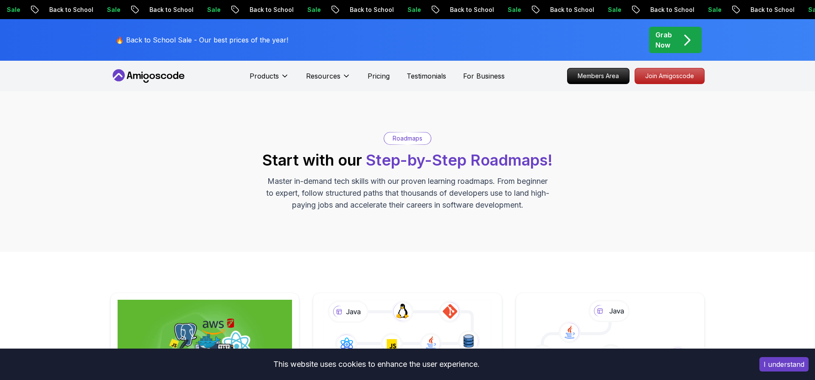 The width and height of the screenshot is (815, 380). I want to click on p: Testimonials, so click(426, 76).